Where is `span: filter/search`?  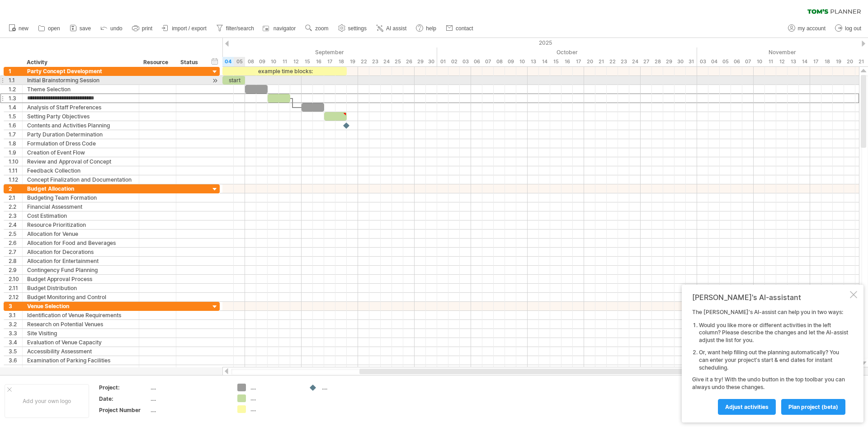 span: filter/search is located at coordinates (240, 29).